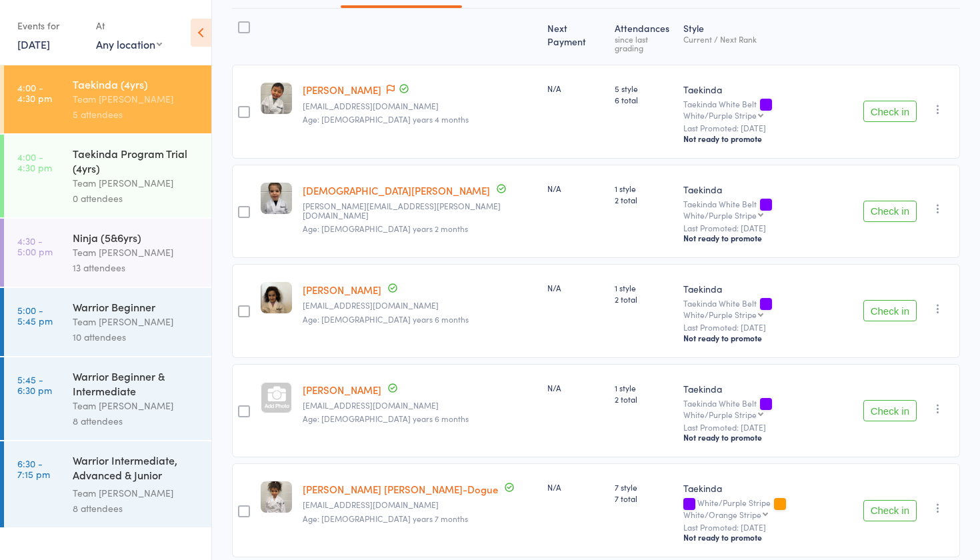 Image resolution: width=980 pixels, height=560 pixels. What do you see at coordinates (35, 315) in the screenshot?
I see `time: 5:00 - 5:45 pm` at bounding box center [35, 315].